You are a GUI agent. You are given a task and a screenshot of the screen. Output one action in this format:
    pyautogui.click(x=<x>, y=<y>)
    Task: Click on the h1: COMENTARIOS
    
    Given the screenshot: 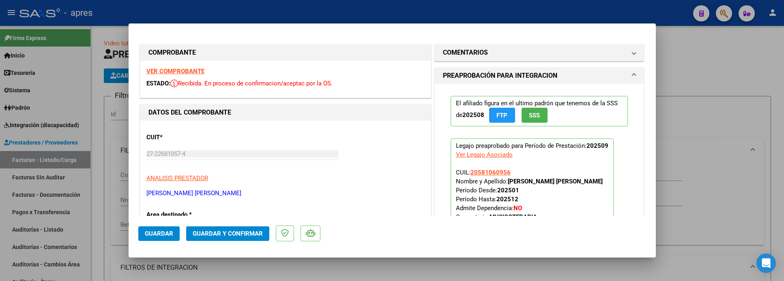 What is the action you would take?
    pyautogui.click(x=465, y=53)
    